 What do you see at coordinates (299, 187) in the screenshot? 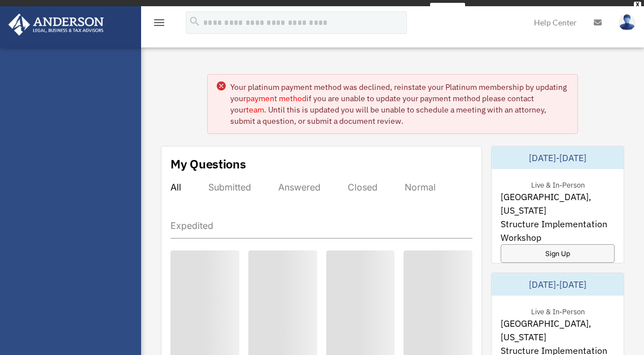
I see `div: Answered` at bounding box center [299, 187].